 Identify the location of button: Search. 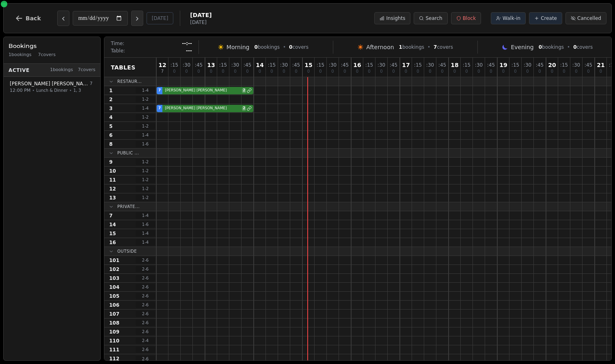
(430, 18).